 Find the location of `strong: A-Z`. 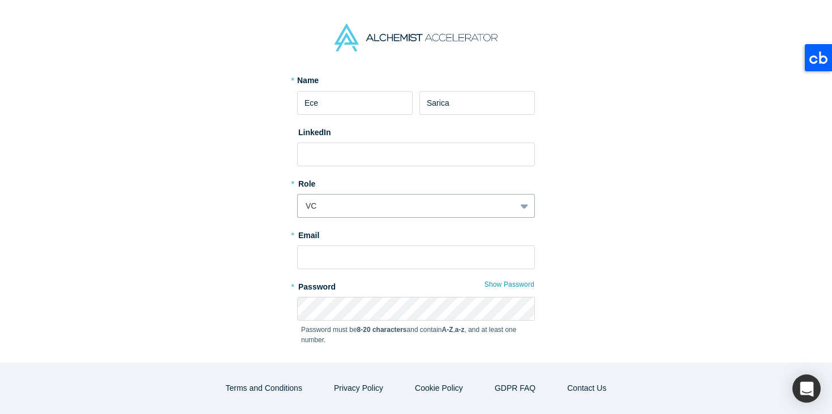

strong: A-Z is located at coordinates (447, 330).